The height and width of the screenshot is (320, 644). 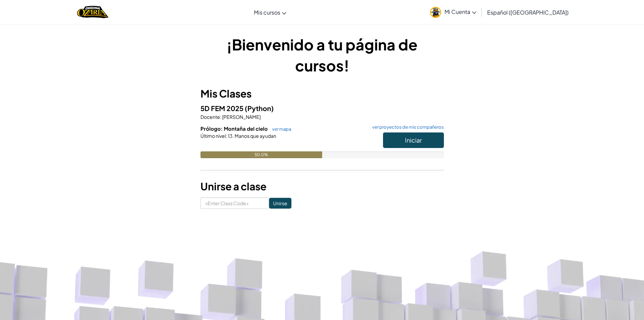 I want to click on input: <Enter Class Code>, so click(x=235, y=203).